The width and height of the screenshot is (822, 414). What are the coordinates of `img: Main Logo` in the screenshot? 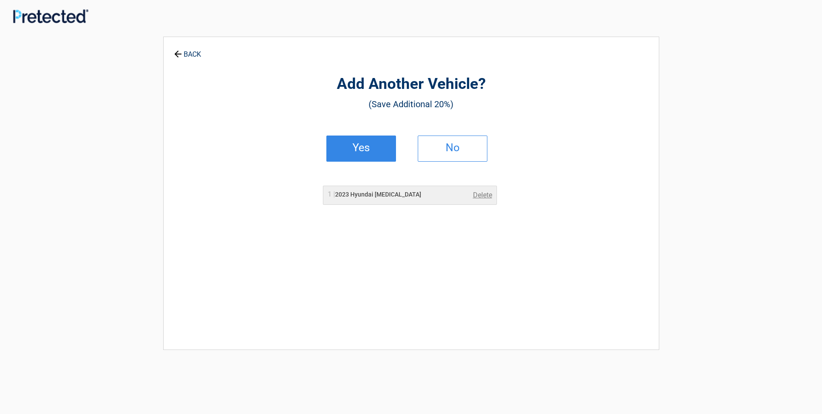 It's located at (51, 16).